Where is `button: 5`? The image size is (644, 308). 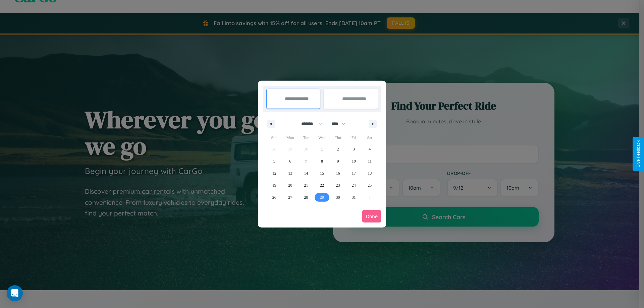
button: 5 is located at coordinates (274, 161).